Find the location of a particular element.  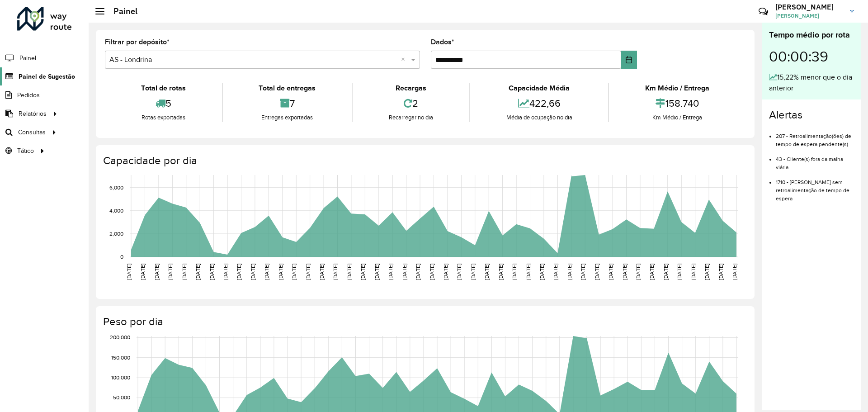

font: Total de rotas is located at coordinates (163, 88).